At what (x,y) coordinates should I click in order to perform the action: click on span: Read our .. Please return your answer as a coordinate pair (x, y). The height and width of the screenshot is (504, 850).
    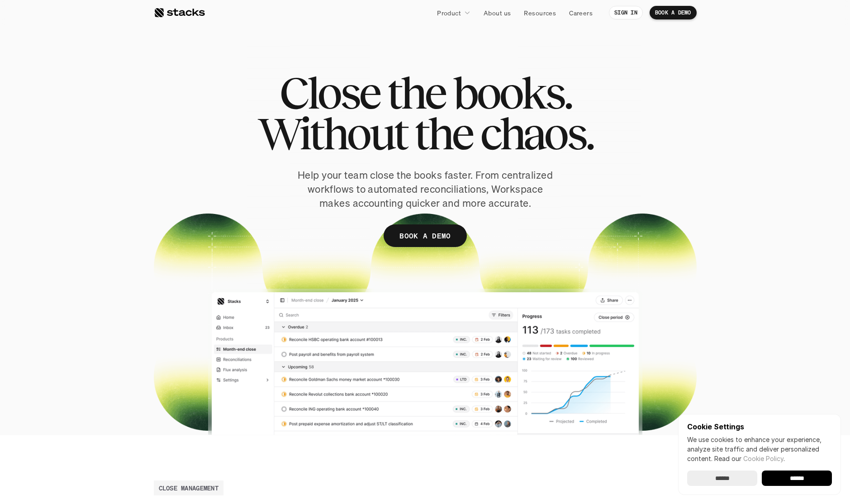
    Looking at the image, I should click on (750, 458).